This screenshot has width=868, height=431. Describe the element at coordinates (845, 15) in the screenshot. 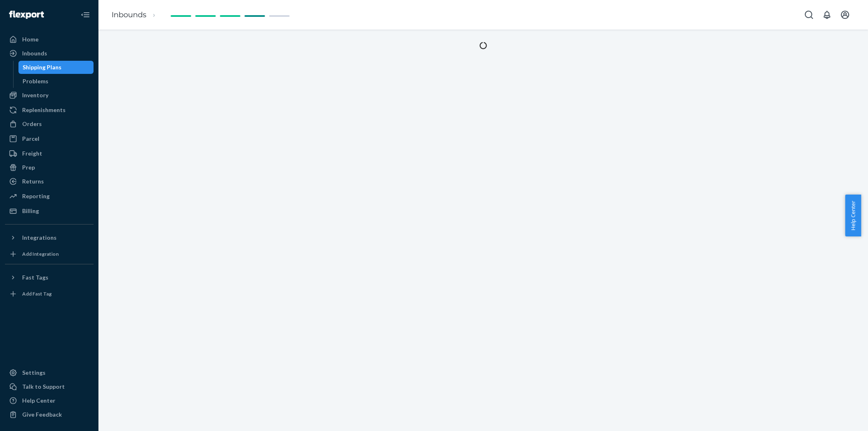

I see `button: Open account menu` at that location.